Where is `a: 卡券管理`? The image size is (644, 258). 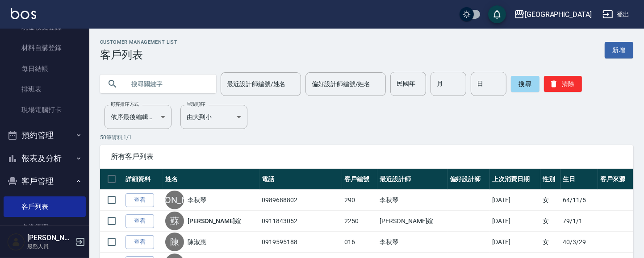 a: 卡券管理 is located at coordinates (45, 227).